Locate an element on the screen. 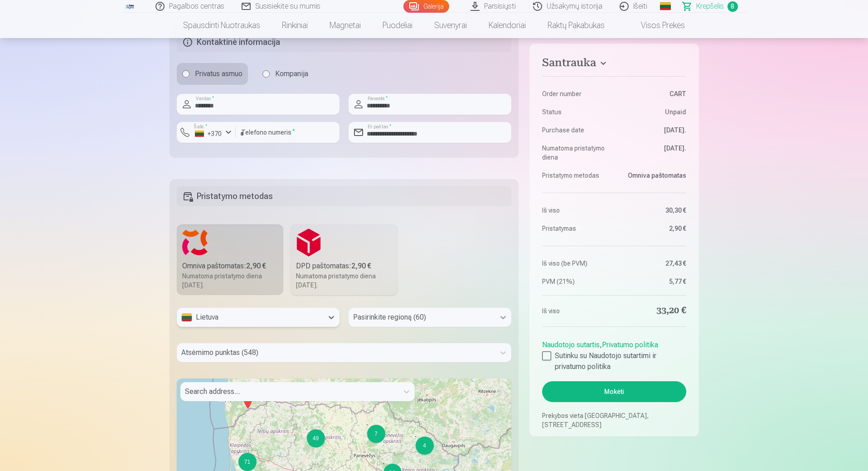 This screenshot has height=471, width=868. button: Šalis*+370 is located at coordinates (206, 132).